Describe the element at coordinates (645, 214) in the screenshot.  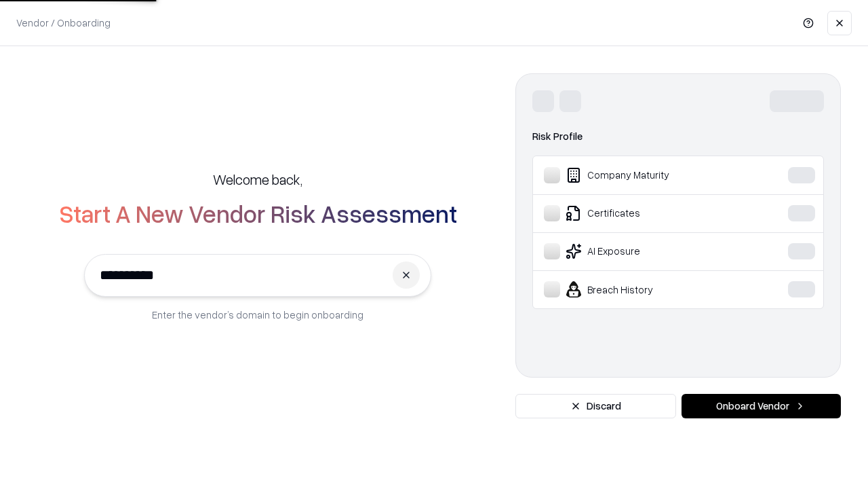
I see `div: Certificates` at that location.